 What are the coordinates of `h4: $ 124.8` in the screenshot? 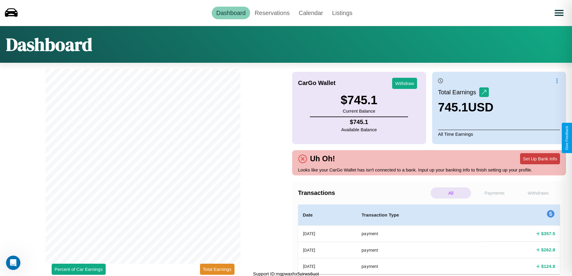 It's located at (548, 266).